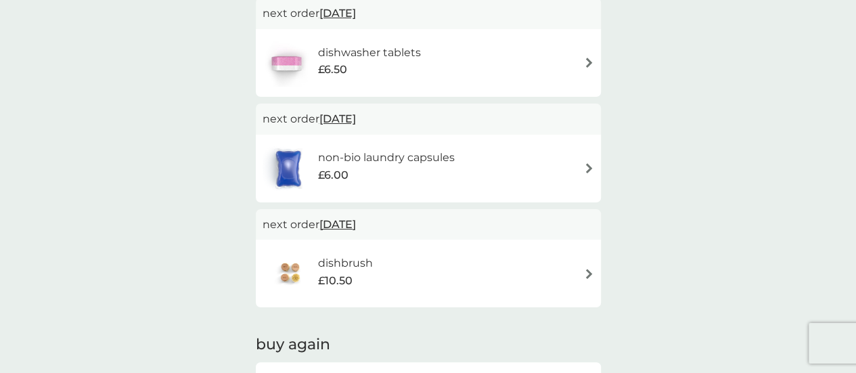 The height and width of the screenshot is (373, 856). What do you see at coordinates (345, 263) in the screenshot?
I see `h6: dishbrush` at bounding box center [345, 263].